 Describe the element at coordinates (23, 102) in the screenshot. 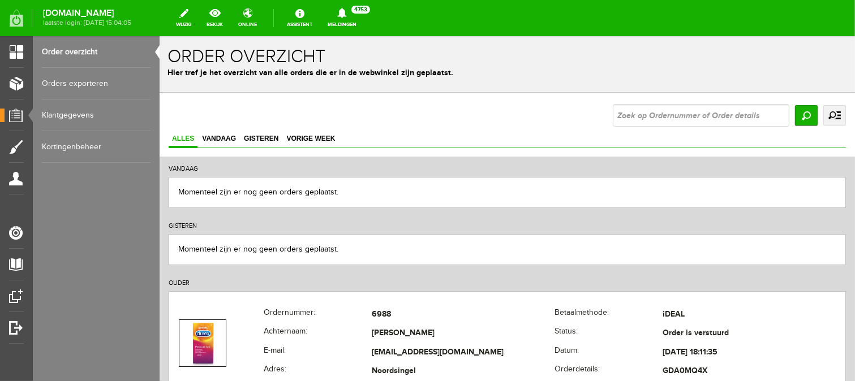

I see `span: Alles` at that location.